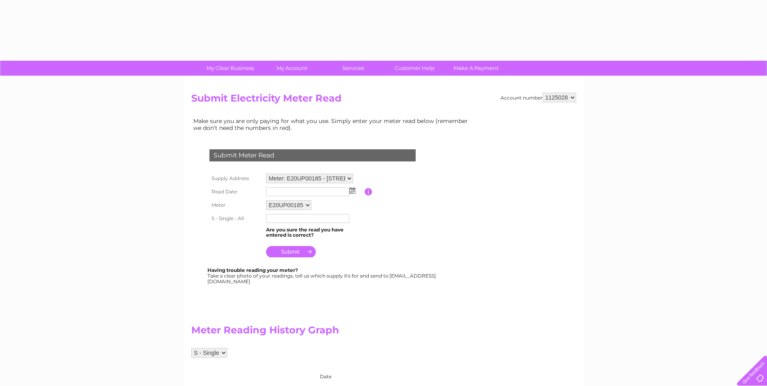 The height and width of the screenshot is (386, 767). What do you see at coordinates (291, 252) in the screenshot?
I see `input: Submit` at bounding box center [291, 252].